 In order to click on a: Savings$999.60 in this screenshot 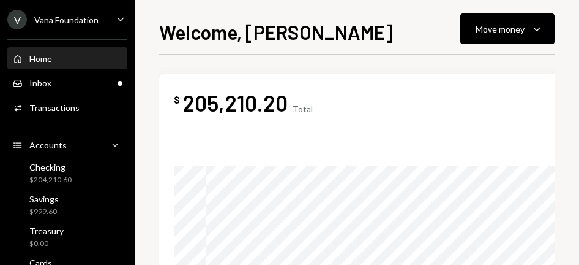, I will do `click(67, 204)`.